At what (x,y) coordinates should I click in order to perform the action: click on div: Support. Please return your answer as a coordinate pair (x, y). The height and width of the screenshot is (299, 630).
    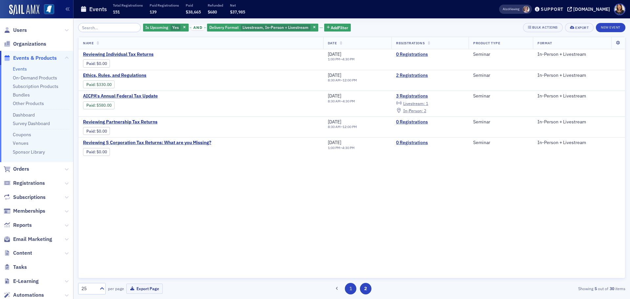
    Looking at the image, I should click on (552, 9).